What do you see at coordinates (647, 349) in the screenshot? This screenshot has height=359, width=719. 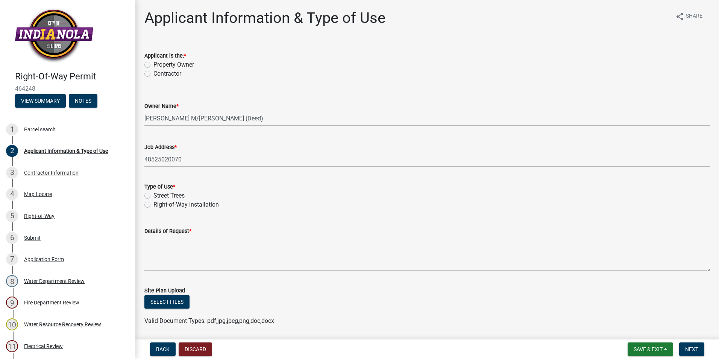 I see `span: Save & Exit` at bounding box center [647, 349].